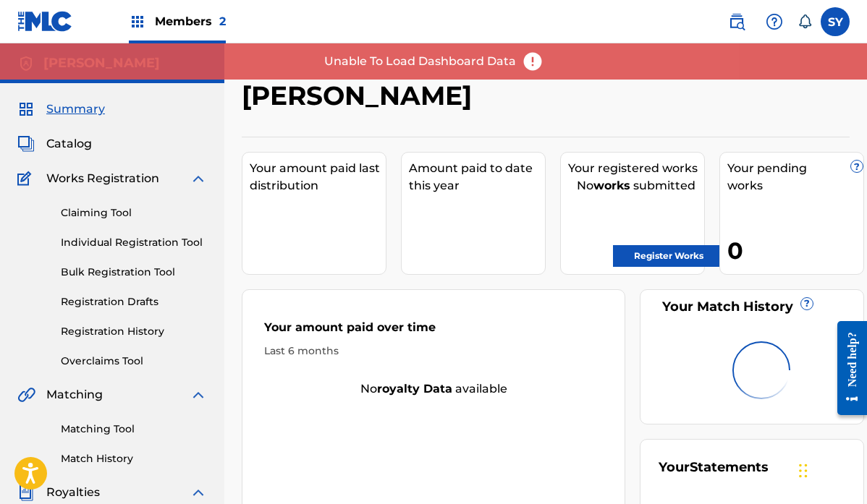  I want to click on a: Claiming Tool, so click(134, 212).